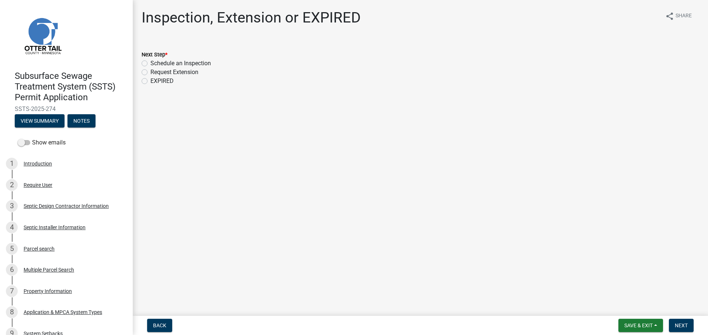 The image size is (708, 335). I want to click on label: Show emails, so click(42, 143).